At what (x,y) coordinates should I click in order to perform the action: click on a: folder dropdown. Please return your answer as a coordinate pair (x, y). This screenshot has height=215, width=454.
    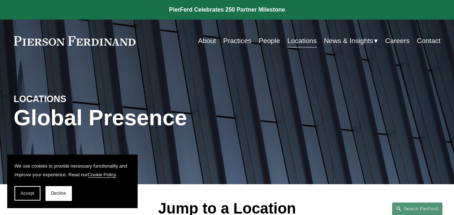
    Looking at the image, I should click on (351, 41).